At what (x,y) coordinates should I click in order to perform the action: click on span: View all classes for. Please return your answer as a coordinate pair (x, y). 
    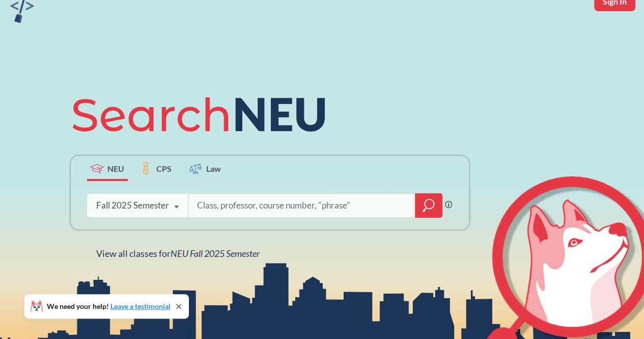
    Looking at the image, I should click on (178, 254).